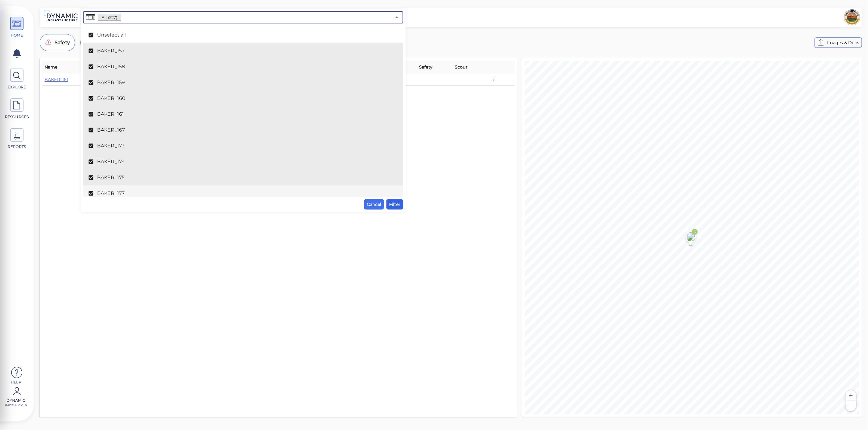  Describe the element at coordinates (243, 35) in the screenshot. I see `span: Unselect all` at that location.